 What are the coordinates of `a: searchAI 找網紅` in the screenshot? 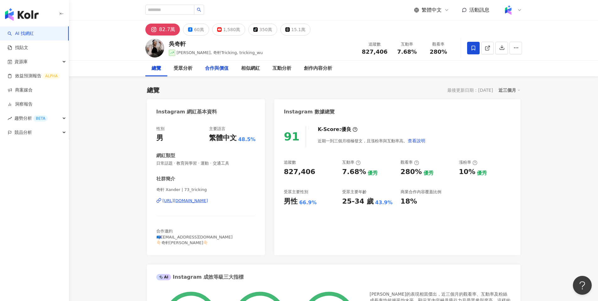 It's located at (21, 34).